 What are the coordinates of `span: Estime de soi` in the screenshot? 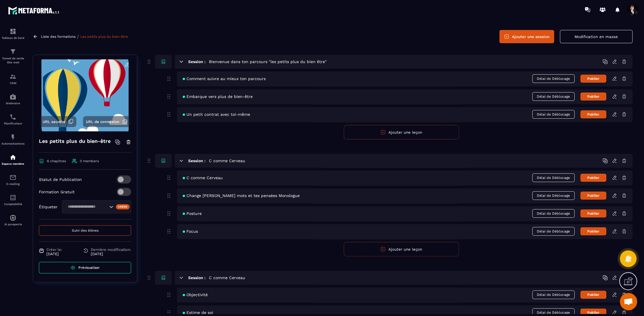 It's located at (198, 313).